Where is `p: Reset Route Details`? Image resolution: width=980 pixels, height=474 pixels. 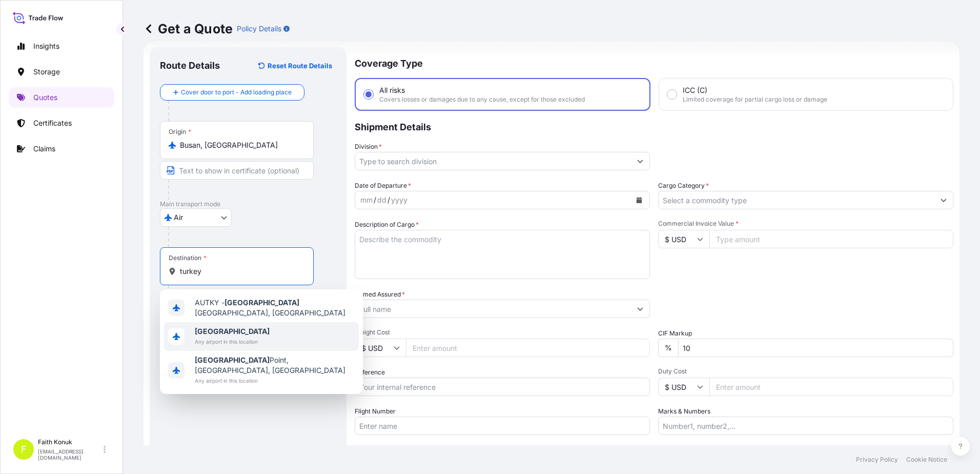 p: Reset Route Details is located at coordinates (300, 66).